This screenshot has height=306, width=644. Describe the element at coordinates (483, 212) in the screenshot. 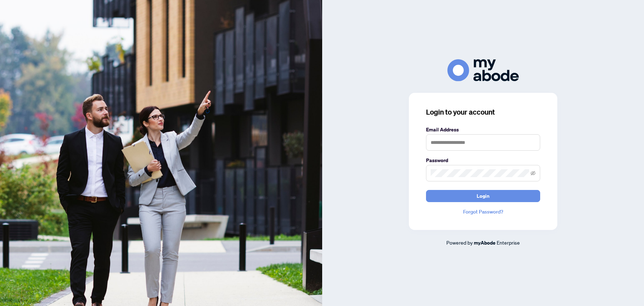

I see `a: Forgot Password?` at that location.